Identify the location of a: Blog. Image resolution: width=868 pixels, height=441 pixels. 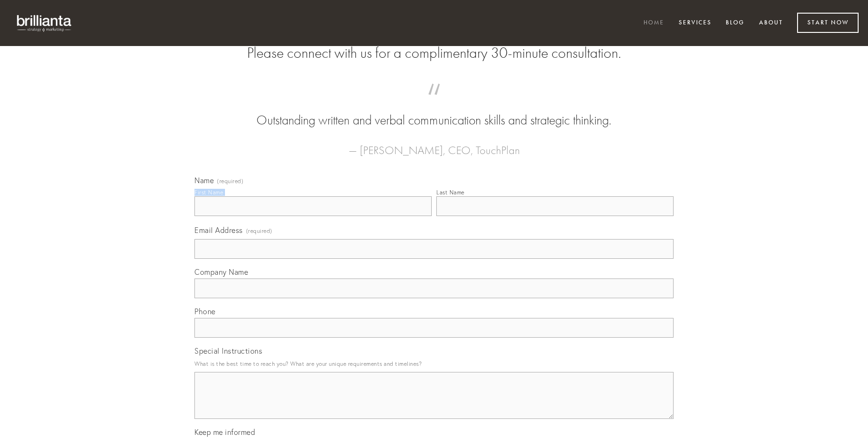
(735, 23).